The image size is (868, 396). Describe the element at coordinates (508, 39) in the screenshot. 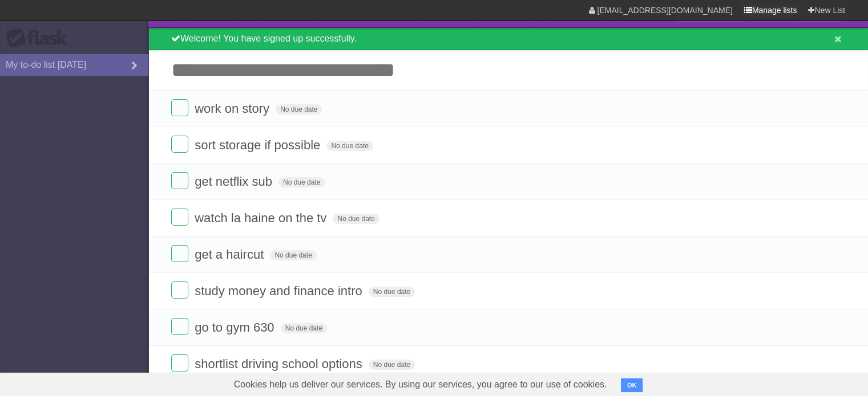

I see `div: Welcome! You have signed up successfully.` at that location.